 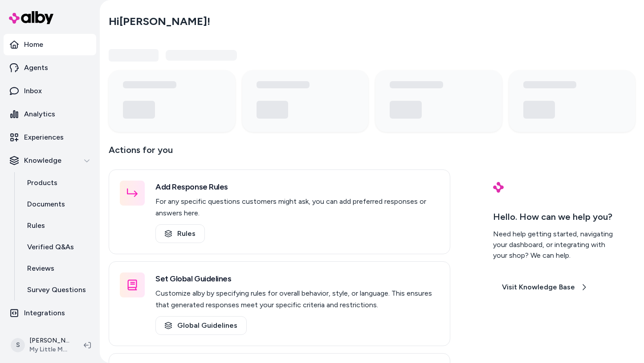 What do you see at coordinates (49, 350) in the screenshot?
I see `span: My Little Magic Shop` at bounding box center [49, 350].